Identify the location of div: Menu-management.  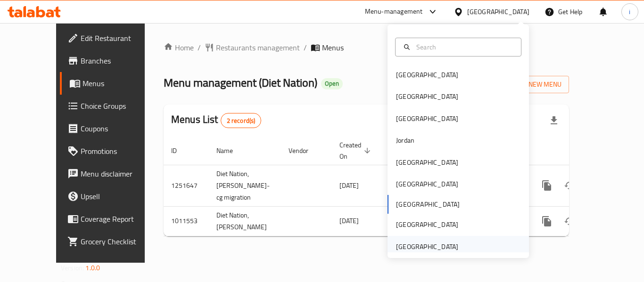
(393, 12).